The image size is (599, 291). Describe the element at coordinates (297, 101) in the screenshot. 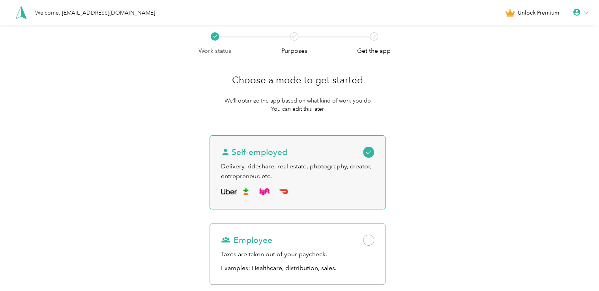

I see `p: We’ll optimize the app based on what kind of work you do` at that location.